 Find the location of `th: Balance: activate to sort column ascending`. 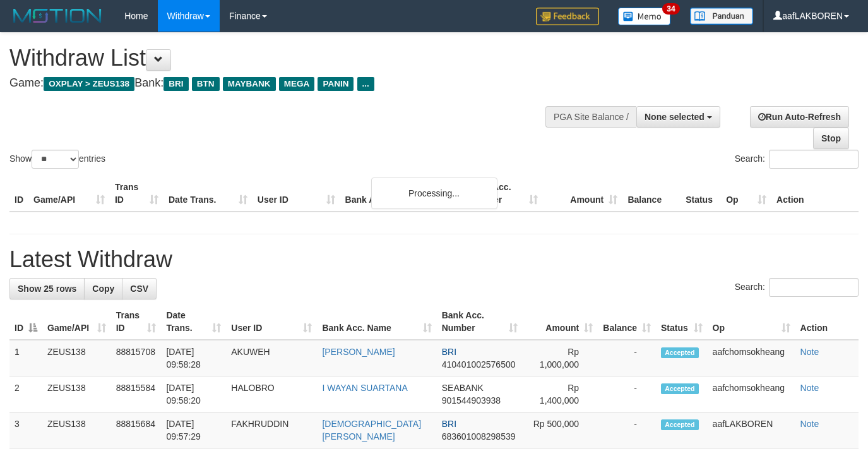

th: Balance: activate to sort column ascending is located at coordinates (627, 322).